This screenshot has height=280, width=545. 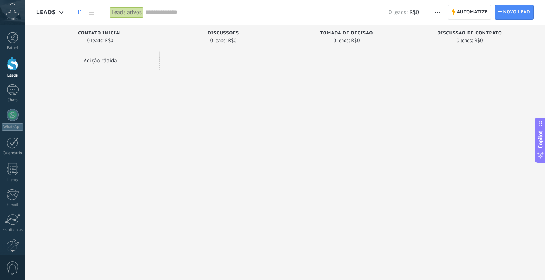 What do you see at coordinates (13, 180) in the screenshot?
I see `div: Listas` at bounding box center [13, 180].